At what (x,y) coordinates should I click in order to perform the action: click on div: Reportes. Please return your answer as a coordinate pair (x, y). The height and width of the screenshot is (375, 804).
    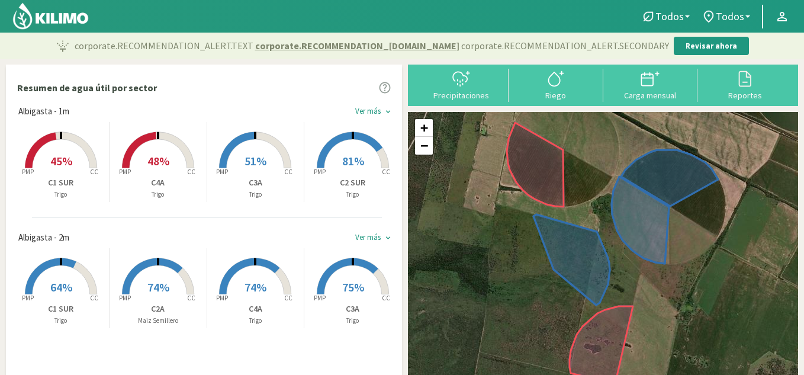
    Looking at the image, I should click on (744, 95).